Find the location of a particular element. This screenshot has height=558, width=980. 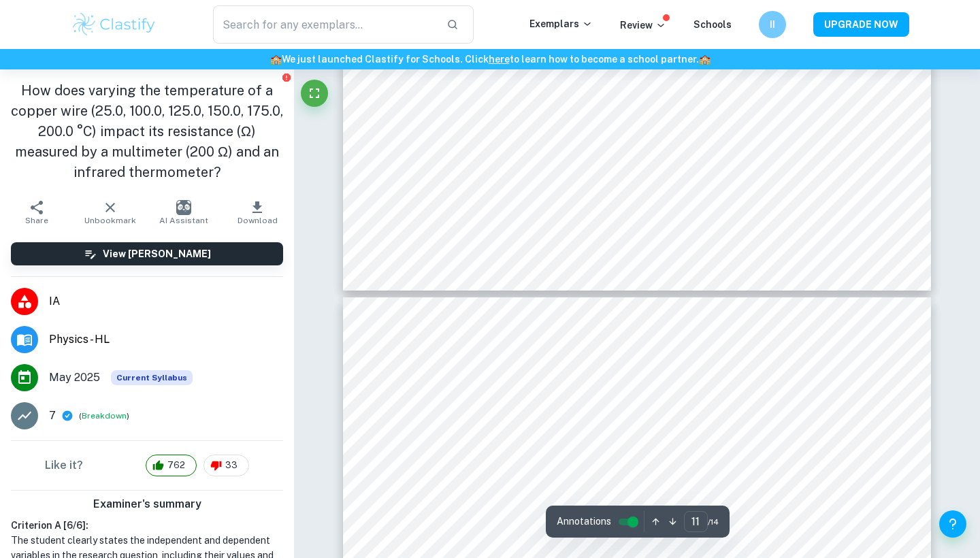

div: This exemplar is based on the current syllabus. Feel free to refer to it for inspiration/ideas wh... is located at coordinates (152, 378).